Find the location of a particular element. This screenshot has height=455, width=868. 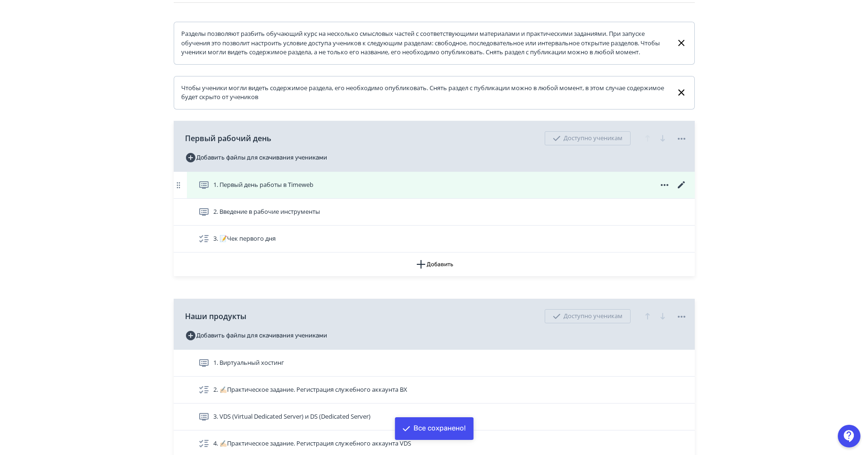

div: 3. 📝Чек первого дня is located at coordinates (434, 238).